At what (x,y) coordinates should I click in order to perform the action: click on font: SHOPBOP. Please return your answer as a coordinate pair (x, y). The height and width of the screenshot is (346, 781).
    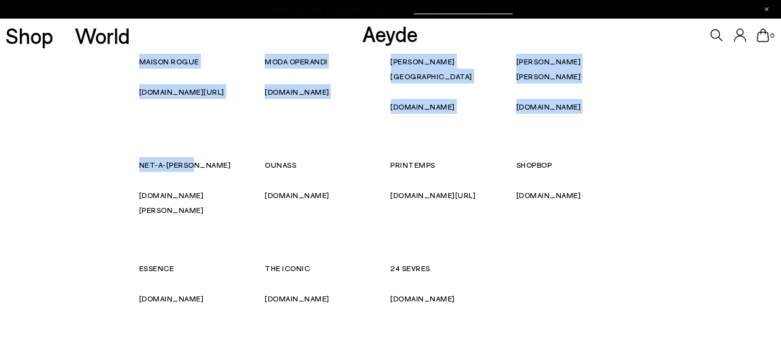
    Looking at the image, I should click on (534, 165).